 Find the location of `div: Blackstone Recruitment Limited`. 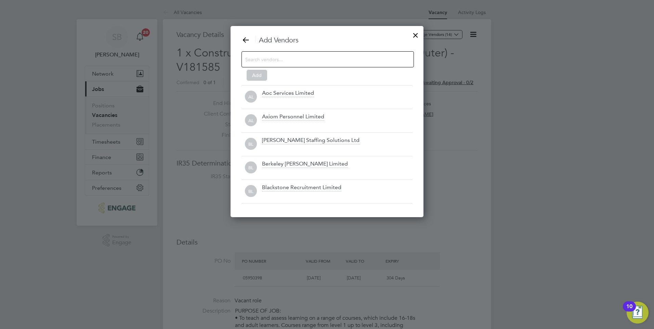

div: Blackstone Recruitment Limited is located at coordinates (302, 188).